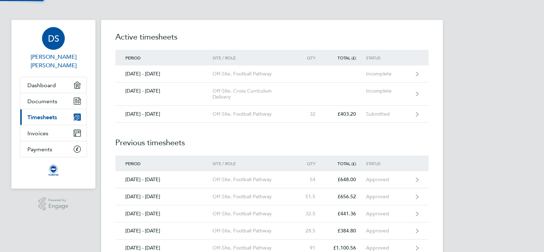 Image resolution: width=544 pixels, height=252 pixels. Describe the element at coordinates (58, 200) in the screenshot. I see `span: Powered by` at that location.